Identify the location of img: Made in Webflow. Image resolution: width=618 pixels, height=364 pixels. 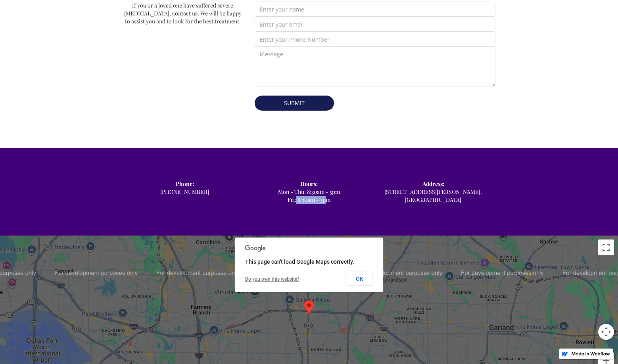
(590, 354).